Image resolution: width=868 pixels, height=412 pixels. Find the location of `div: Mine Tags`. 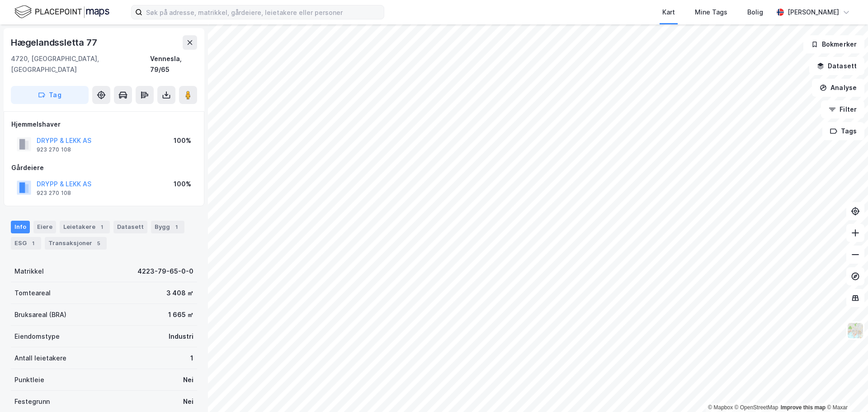

div: Mine Tags is located at coordinates (711, 12).